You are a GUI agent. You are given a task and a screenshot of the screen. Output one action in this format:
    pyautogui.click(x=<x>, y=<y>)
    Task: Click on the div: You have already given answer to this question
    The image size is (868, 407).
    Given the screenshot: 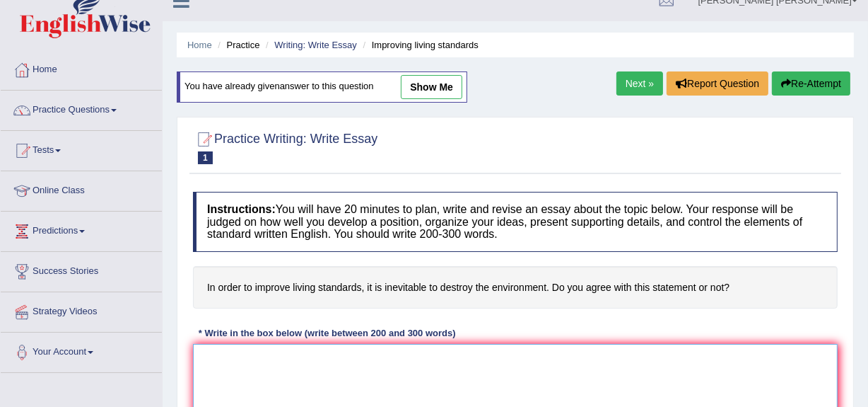 What is the action you would take?
    pyautogui.click(x=321, y=87)
    